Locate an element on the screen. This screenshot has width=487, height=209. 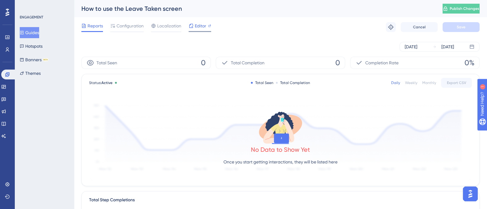
button: Hotspots is located at coordinates (31, 46).